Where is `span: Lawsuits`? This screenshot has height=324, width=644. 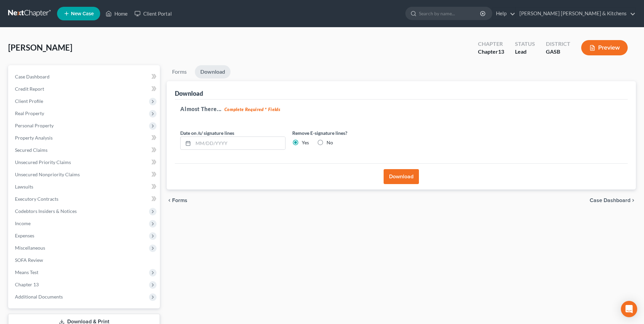 span: Lawsuits is located at coordinates (24, 187).